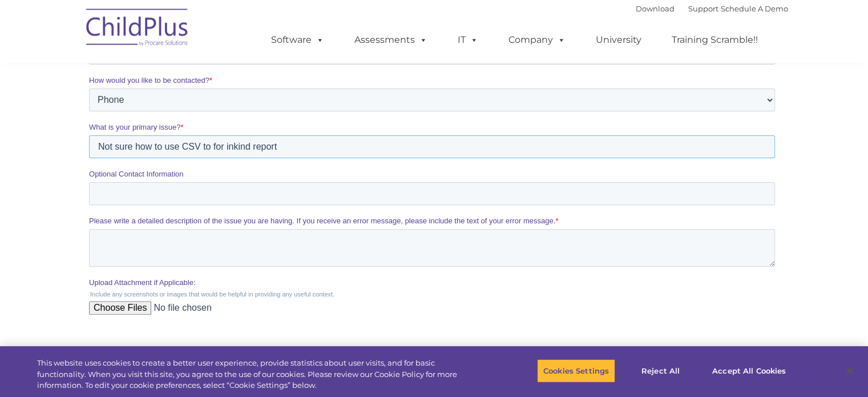 The height and width of the screenshot is (397, 868). What do you see at coordinates (138, 29) in the screenshot?
I see `img: ChildPlus by Procare Solutions` at bounding box center [138, 29].